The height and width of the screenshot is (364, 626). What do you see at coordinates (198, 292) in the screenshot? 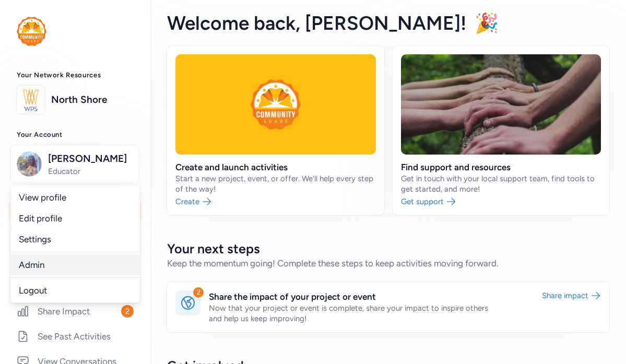
I see `div: 2` at bounding box center [198, 292].